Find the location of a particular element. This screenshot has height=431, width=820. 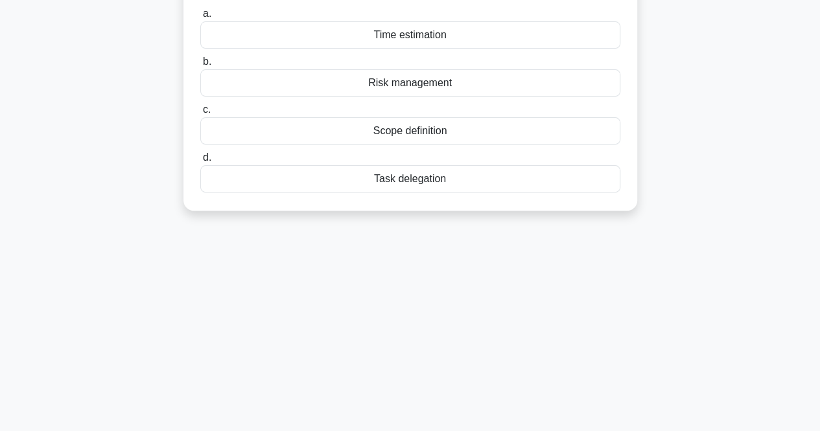

div: Scope definition is located at coordinates (410, 131).